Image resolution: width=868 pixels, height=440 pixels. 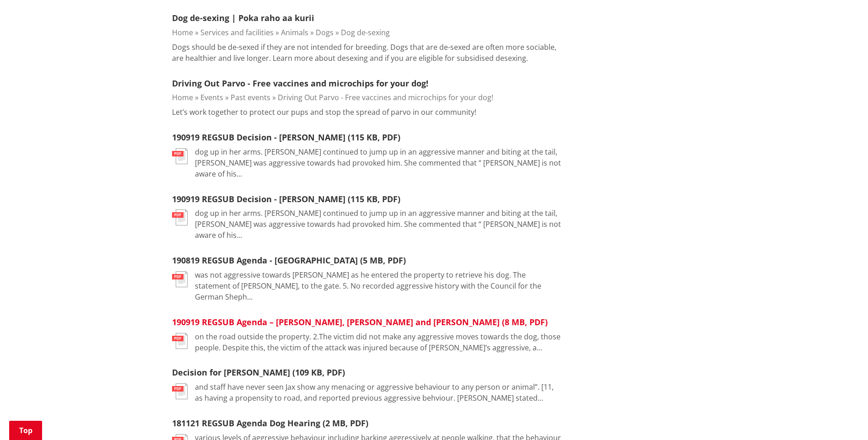 I want to click on a: Events, so click(x=212, y=97).